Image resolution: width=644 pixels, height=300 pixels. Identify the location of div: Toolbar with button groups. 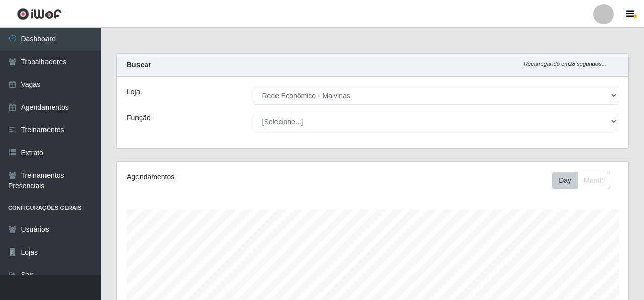
(584, 180).